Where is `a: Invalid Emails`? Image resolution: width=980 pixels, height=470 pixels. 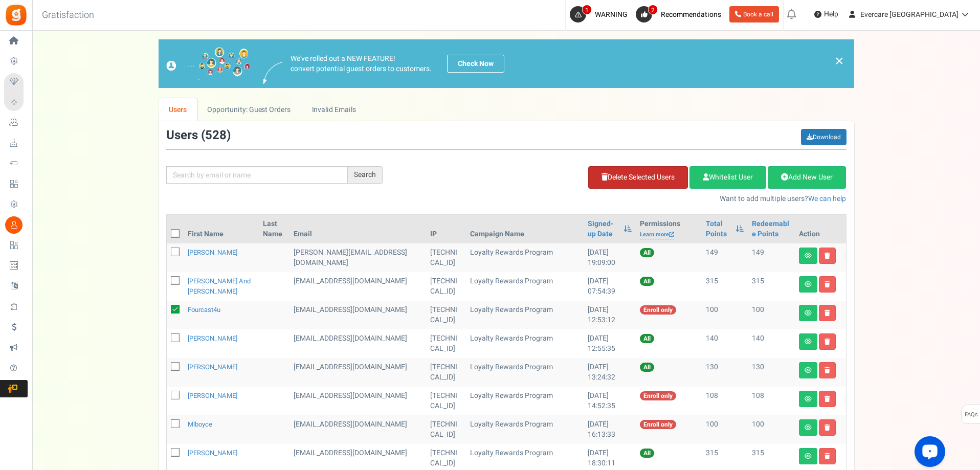 a: Invalid Emails is located at coordinates (333, 110).